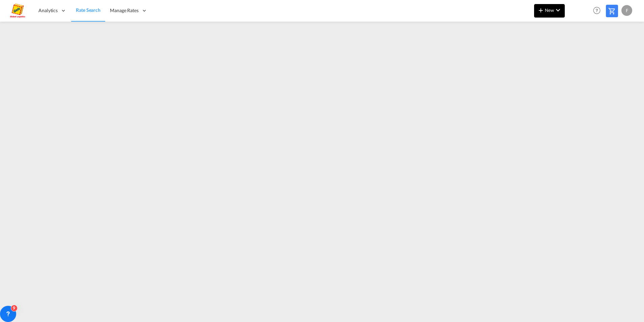  I want to click on md-icon: icon-chevron-down, so click(558, 10).